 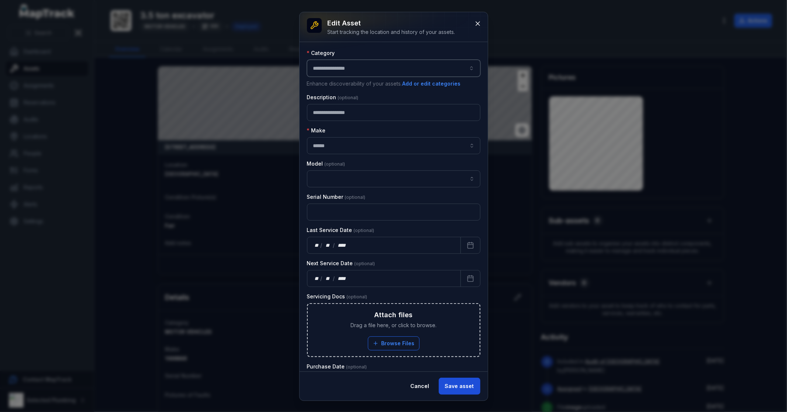 What do you see at coordinates (336, 197) in the screenshot?
I see `label: Serial Number` at bounding box center [336, 197].